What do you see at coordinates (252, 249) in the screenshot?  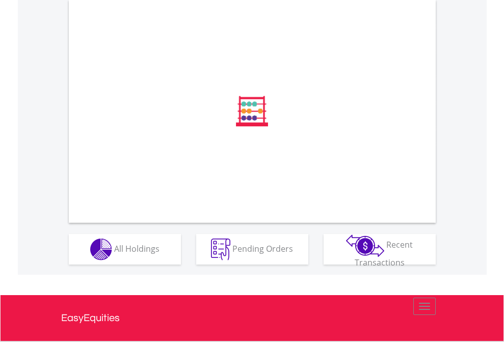 I see `button: Pending Orders` at bounding box center [252, 249].